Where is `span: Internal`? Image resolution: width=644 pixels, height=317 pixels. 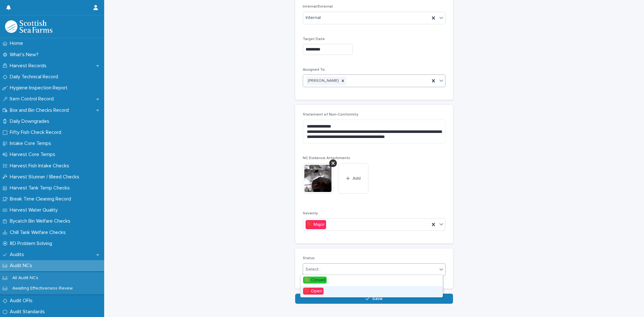
span: Internal is located at coordinates (313, 18).